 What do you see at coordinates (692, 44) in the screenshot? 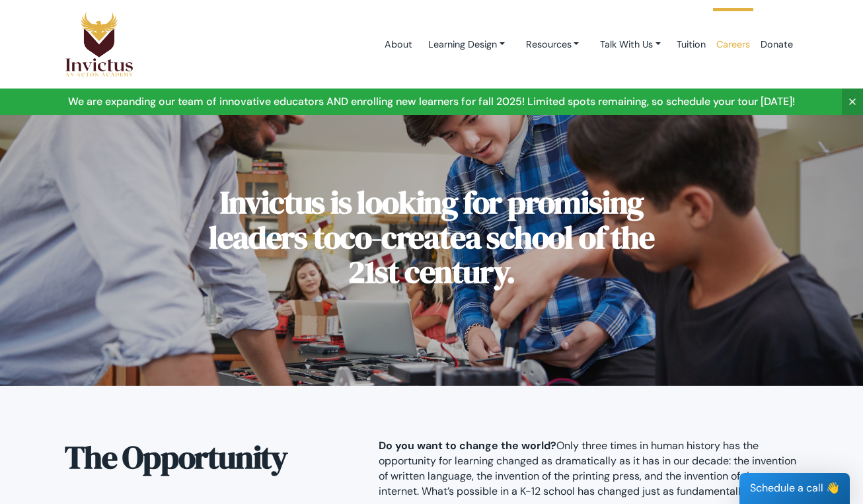
I see `a: Tuition` at bounding box center [692, 44].